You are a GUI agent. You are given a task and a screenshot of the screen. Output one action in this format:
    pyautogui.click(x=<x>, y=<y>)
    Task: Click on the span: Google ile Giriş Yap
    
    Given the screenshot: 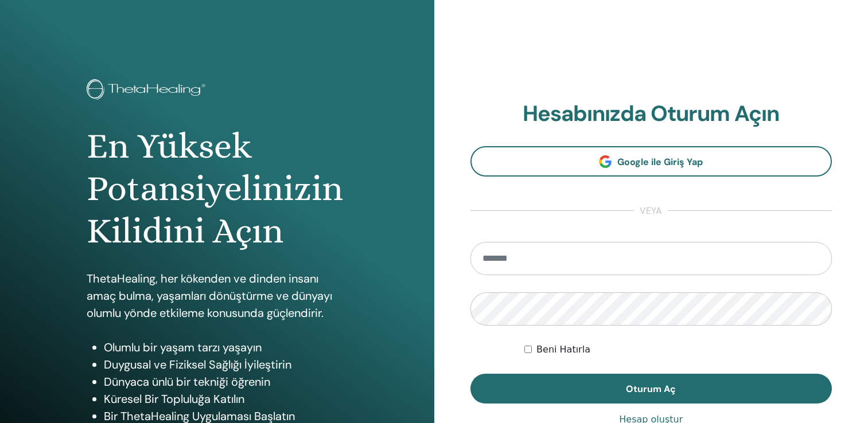 What is the action you would take?
    pyautogui.click(x=659, y=162)
    